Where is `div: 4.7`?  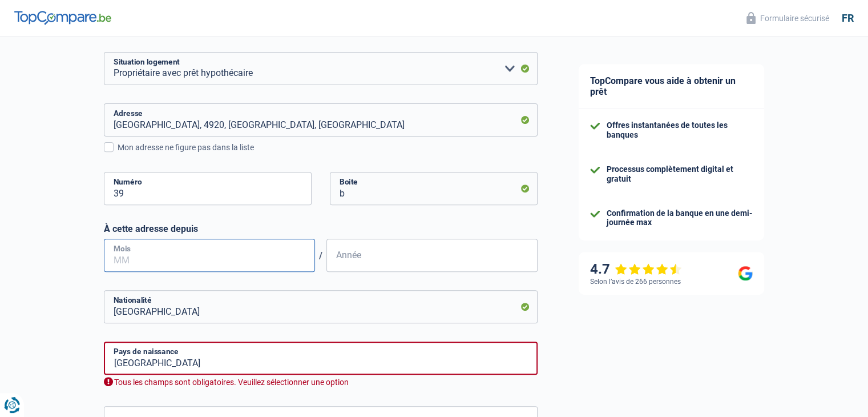
div: 4.7 is located at coordinates (635, 269).